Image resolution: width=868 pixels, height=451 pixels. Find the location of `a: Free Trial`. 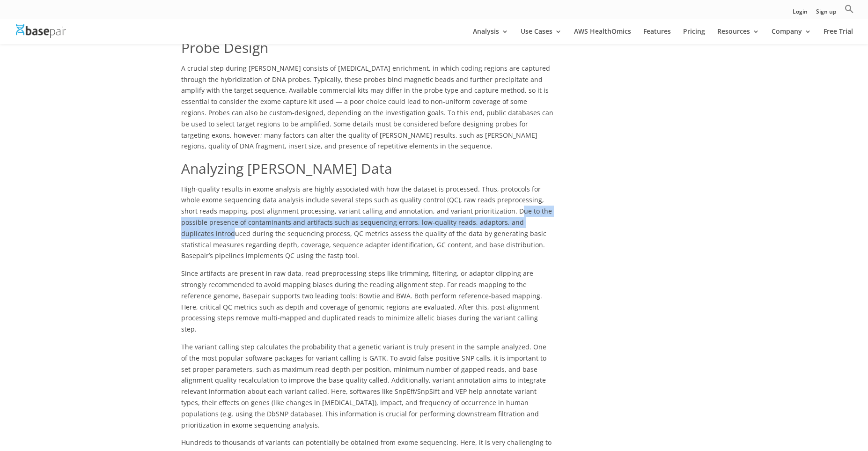

a: Free Trial is located at coordinates (838, 36).